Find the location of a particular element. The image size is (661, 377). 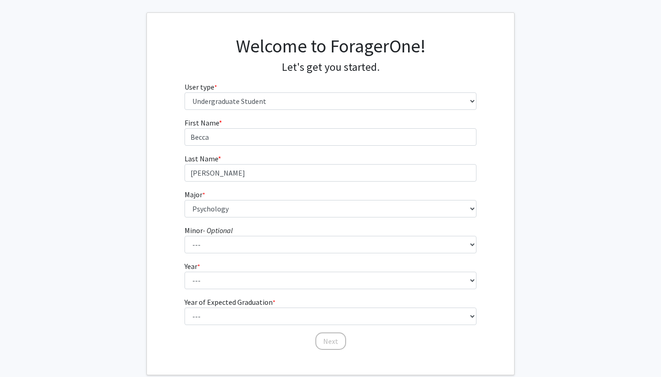

span: Last Name is located at coordinates (201, 158).